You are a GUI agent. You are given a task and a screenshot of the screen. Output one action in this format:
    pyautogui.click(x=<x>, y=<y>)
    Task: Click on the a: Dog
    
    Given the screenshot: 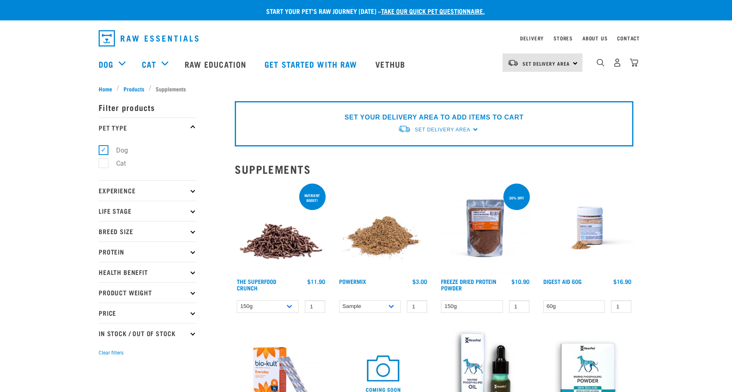 What is the action you would take?
    pyautogui.click(x=106, y=64)
    